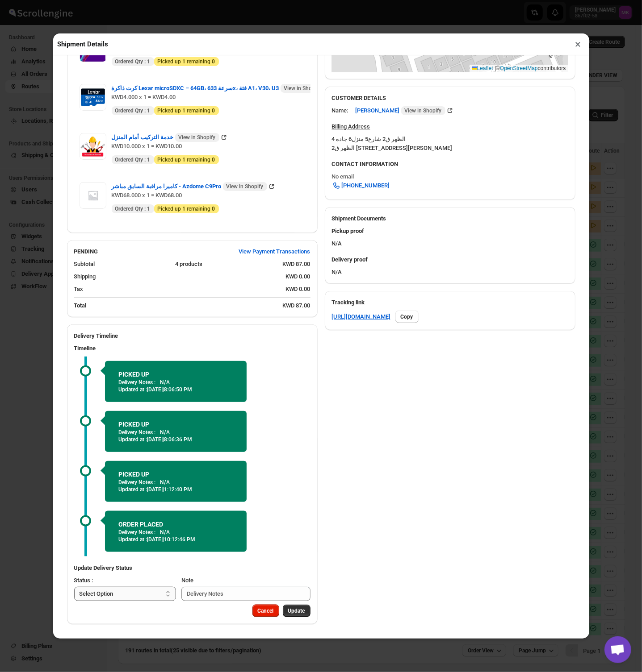  Describe the element at coordinates (165, 137) in the screenshot. I see `span: خدمة التركيب أمام المنزل` at that location.